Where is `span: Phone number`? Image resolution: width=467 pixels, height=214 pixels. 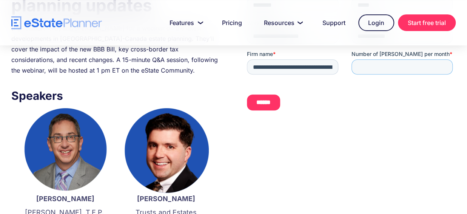
span: Phone number is located at coordinates (122, 34).